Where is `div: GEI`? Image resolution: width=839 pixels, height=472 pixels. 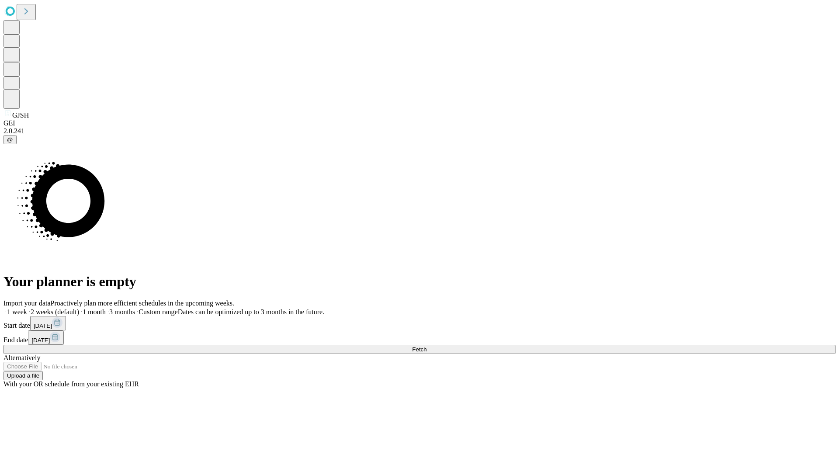 div: GEI is located at coordinates (420, 123).